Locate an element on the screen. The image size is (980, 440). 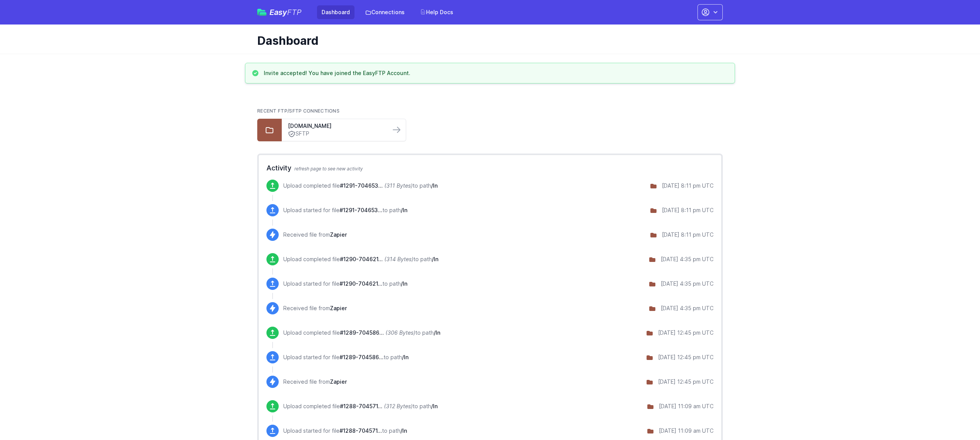
i: (306 Bytes) is located at coordinates (400, 332).